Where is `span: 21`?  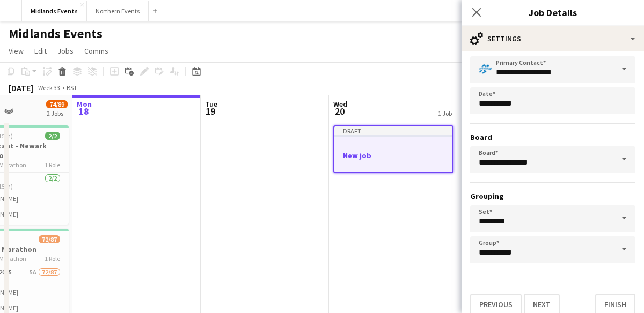
span: 21 is located at coordinates (467, 111).